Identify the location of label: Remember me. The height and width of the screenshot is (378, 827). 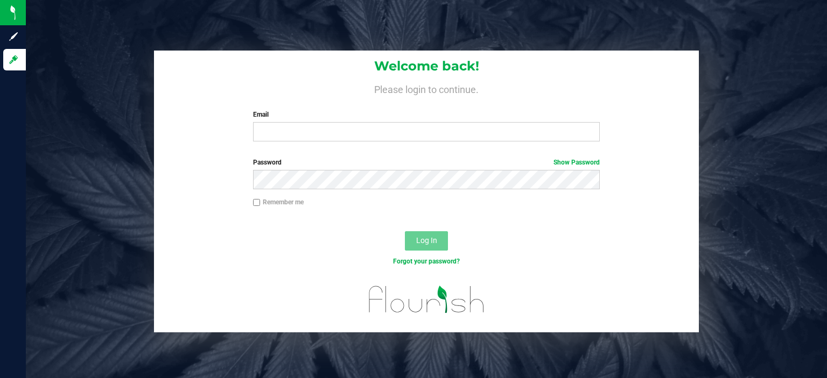
(278, 202).